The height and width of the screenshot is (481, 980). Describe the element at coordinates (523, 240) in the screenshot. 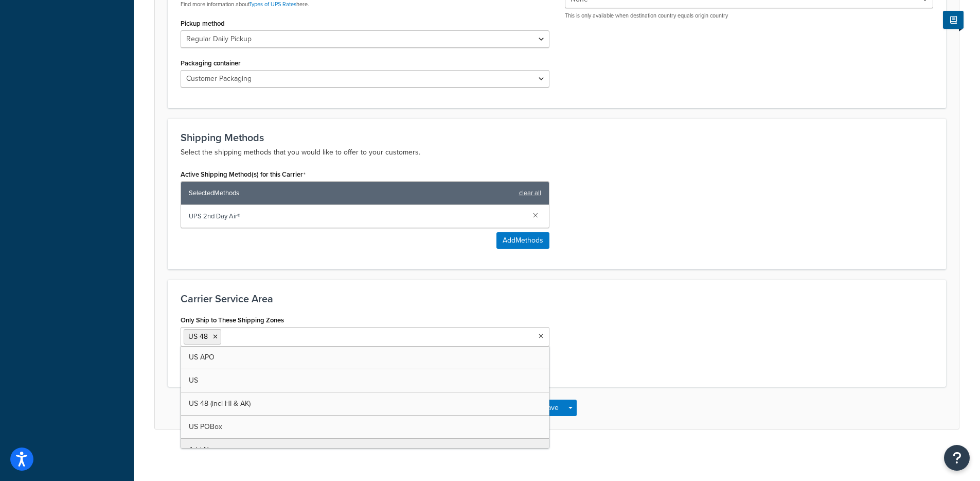

I see `button: AddMethods` at that location.